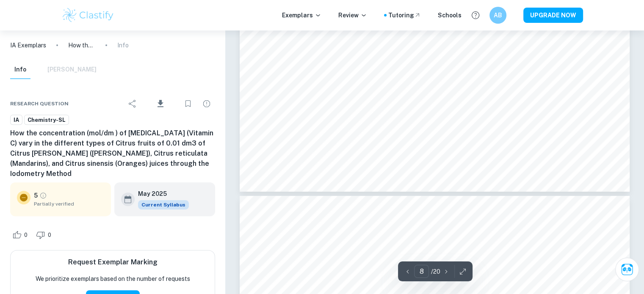 Image resolution: width=644 pixels, height=294 pixels. What do you see at coordinates (405, 15) in the screenshot?
I see `div: Tutoring` at bounding box center [405, 15].